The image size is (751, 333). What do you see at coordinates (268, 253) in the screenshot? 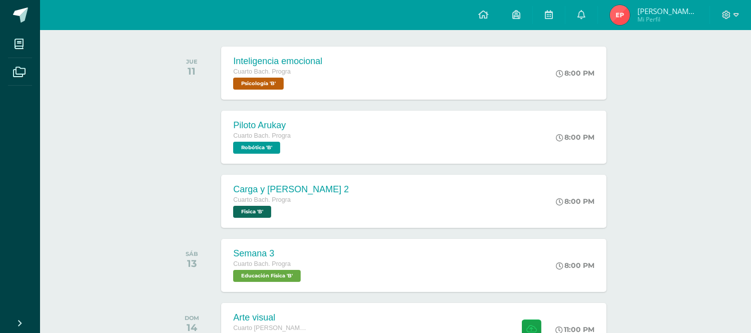
I see `div: Semana 3` at bounding box center [268, 253].